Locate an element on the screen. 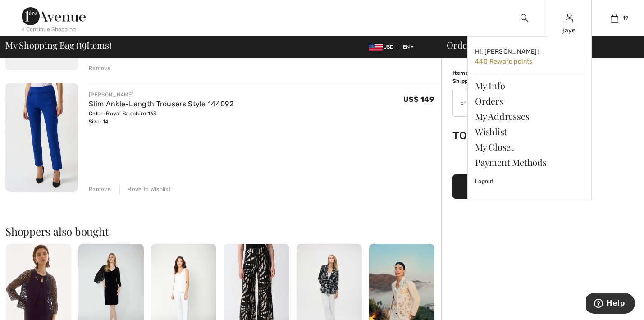 This screenshot has width=644, height=320. a: Wishlist is located at coordinates (530, 131).